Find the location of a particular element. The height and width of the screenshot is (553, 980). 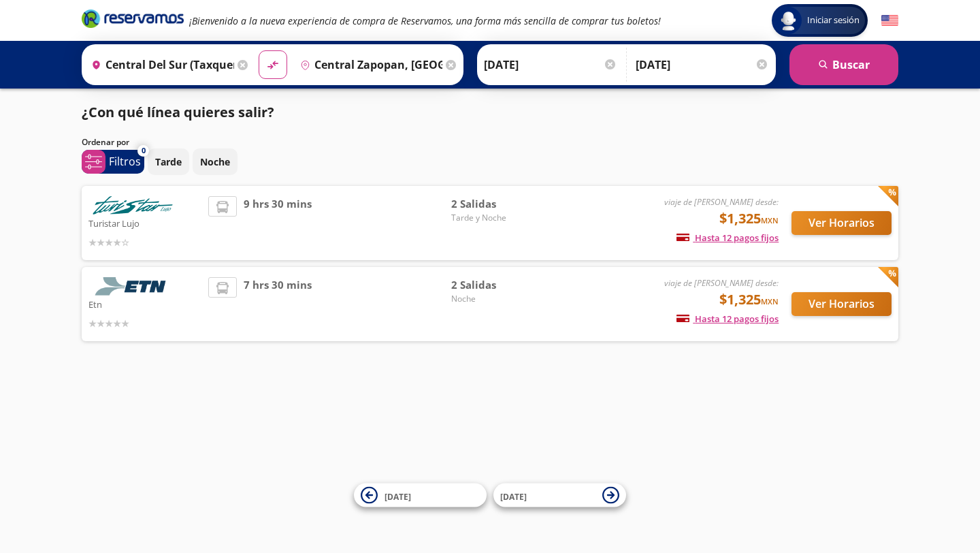

a: Brand Logo is located at coordinates (132, 21).